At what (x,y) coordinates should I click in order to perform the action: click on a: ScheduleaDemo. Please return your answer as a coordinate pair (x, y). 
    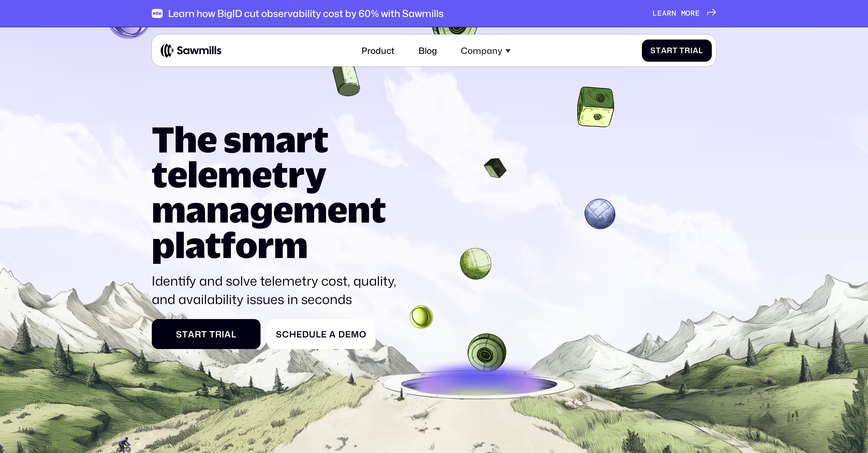
    Looking at the image, I should click on (321, 334).